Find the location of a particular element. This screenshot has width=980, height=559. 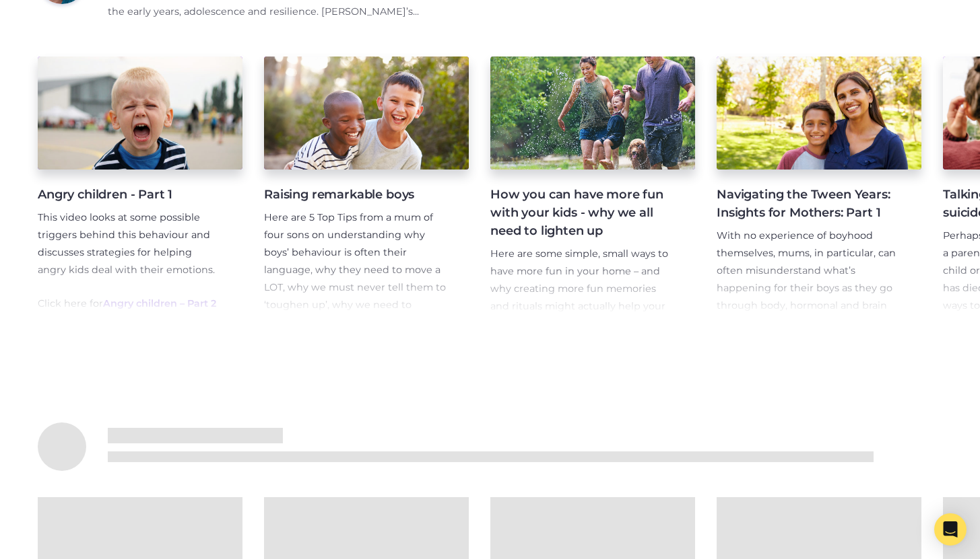

p: Here are some simple, small ways to have more fun in your home – and why creating more fun memori... is located at coordinates (582, 289).